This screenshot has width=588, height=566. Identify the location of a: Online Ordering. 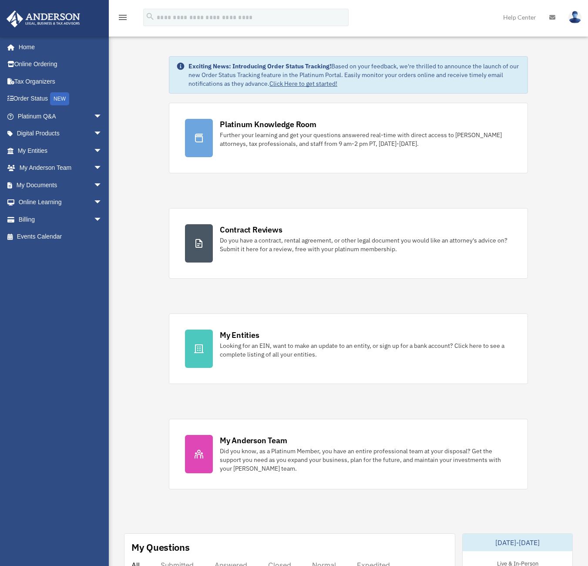
(61, 64).